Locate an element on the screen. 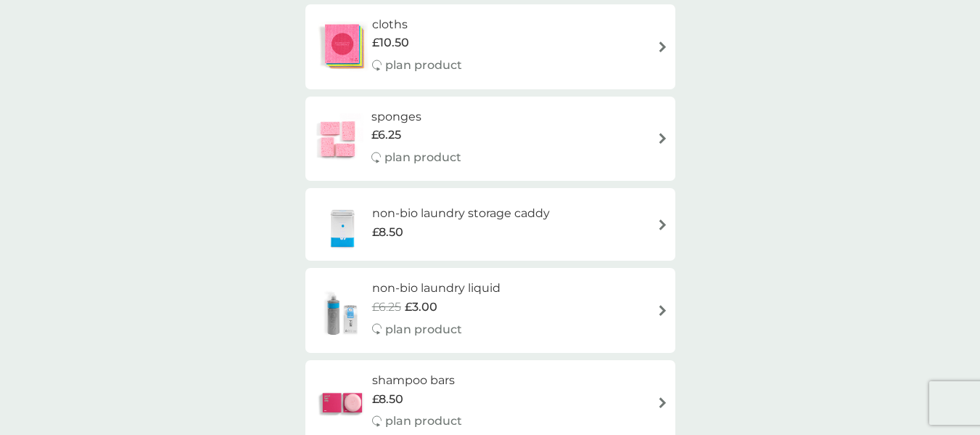 The height and width of the screenshot is (435, 980). h6: sponges is located at coordinates (416, 117).